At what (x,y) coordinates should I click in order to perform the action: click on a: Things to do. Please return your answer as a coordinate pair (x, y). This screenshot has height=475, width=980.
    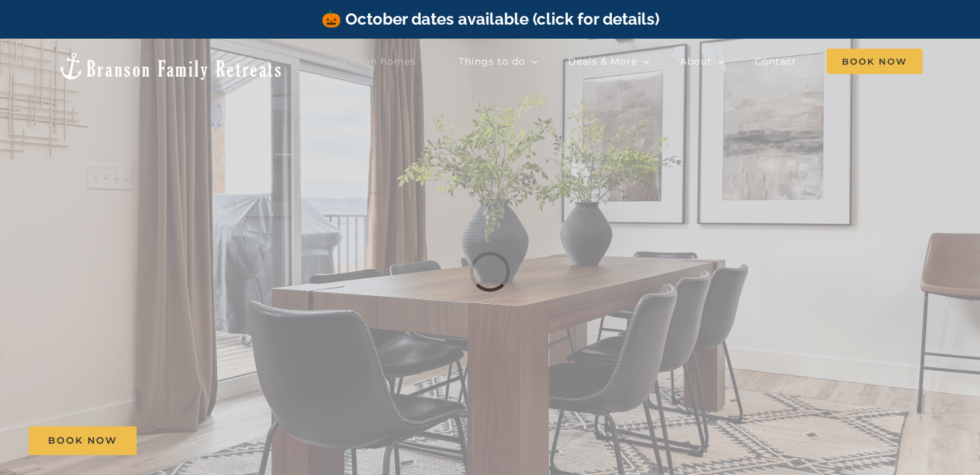
    Looking at the image, I should click on (498, 61).